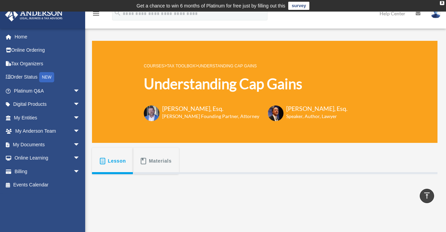 This screenshot has width=446, height=232. I want to click on a: Order StatusNEW, so click(47, 77).